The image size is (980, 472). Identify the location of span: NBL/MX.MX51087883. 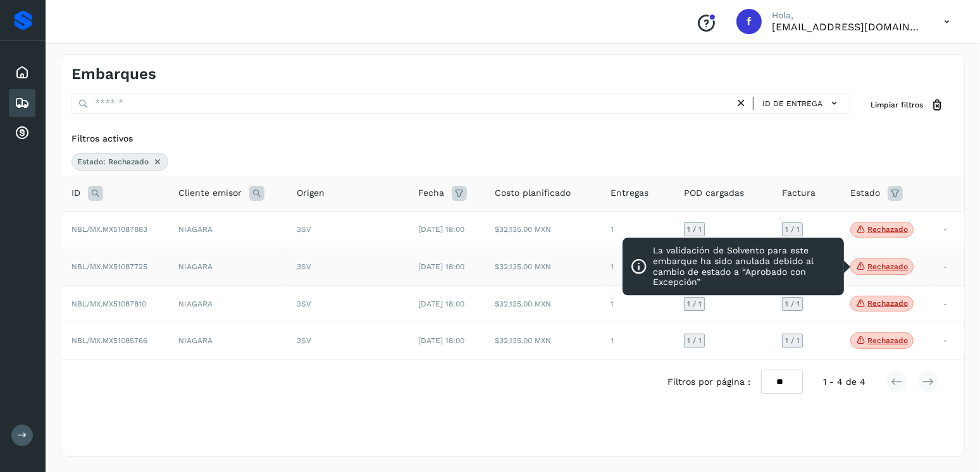
(110, 229).